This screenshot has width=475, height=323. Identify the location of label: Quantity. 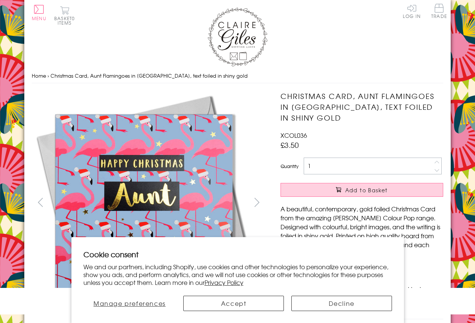
(289, 166).